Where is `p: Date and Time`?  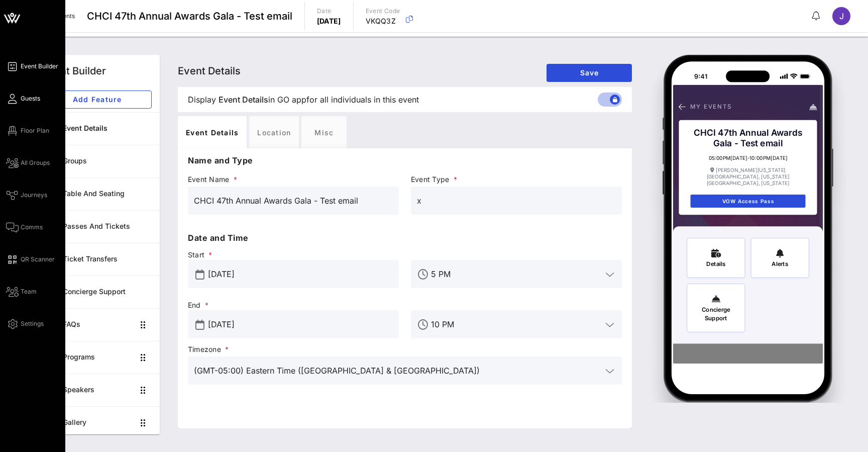
p: Date and Time is located at coordinates (405, 238).